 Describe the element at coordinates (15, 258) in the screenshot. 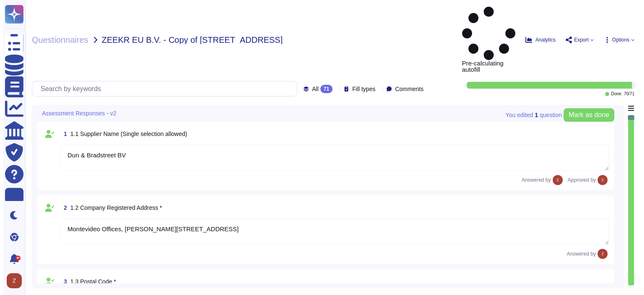

I see `div: 9+` at that location.